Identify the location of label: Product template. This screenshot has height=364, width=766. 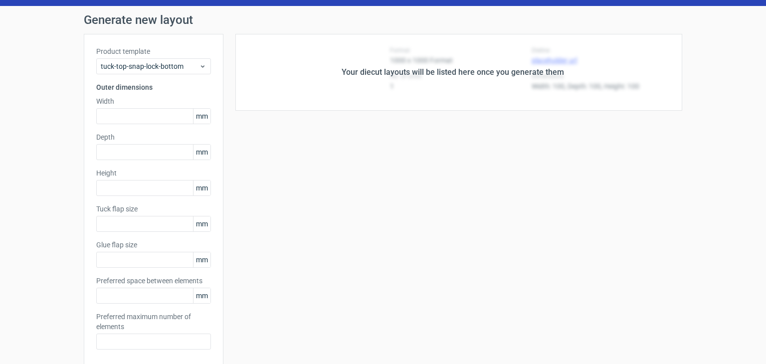
(154, 51).